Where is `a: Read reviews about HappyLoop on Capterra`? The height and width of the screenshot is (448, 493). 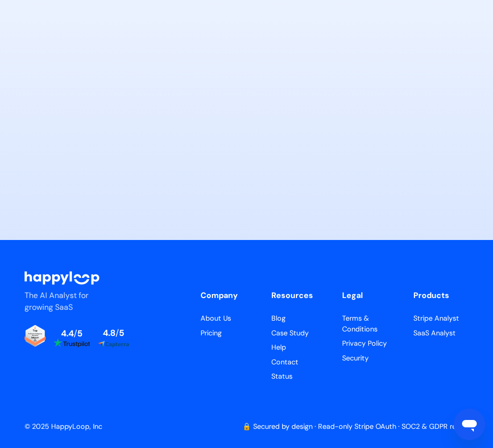 a: Read reviews about HappyLoop on Capterra is located at coordinates (114, 338).